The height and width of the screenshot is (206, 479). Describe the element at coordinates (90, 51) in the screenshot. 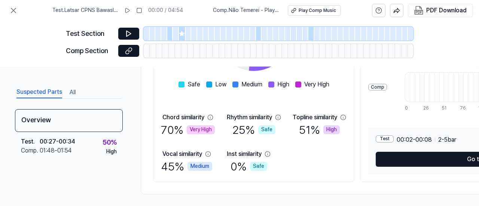

I see `div: Comp Section` at that location.